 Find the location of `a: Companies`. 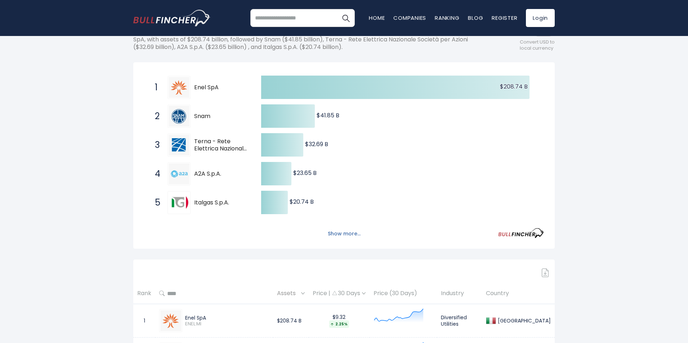

a: Companies is located at coordinates (410, 18).